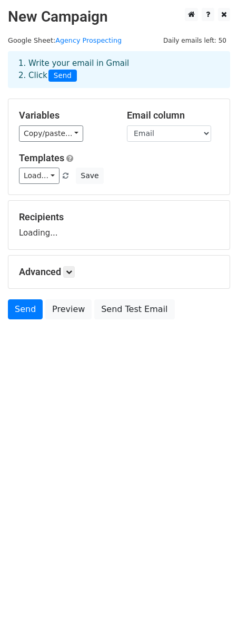  Describe the element at coordinates (25, 309) in the screenshot. I see `a: Send` at that location.